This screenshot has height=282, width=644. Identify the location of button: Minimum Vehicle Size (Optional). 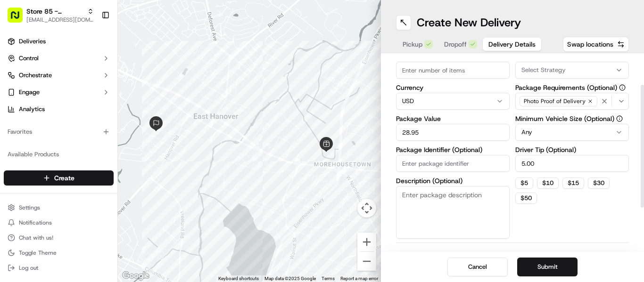
(619, 119).